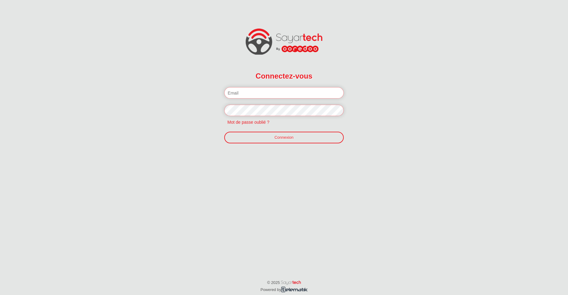 The height and width of the screenshot is (295, 568). I want to click on p: © 2025 Powered by, so click(284, 283).